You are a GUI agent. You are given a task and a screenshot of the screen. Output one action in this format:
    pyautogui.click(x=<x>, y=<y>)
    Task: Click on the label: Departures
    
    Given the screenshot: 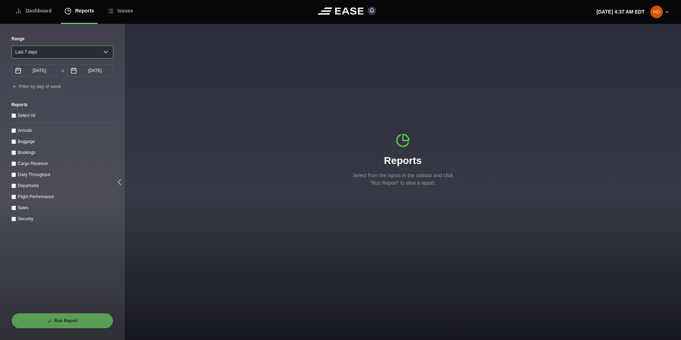 What is the action you would take?
    pyautogui.click(x=28, y=186)
    